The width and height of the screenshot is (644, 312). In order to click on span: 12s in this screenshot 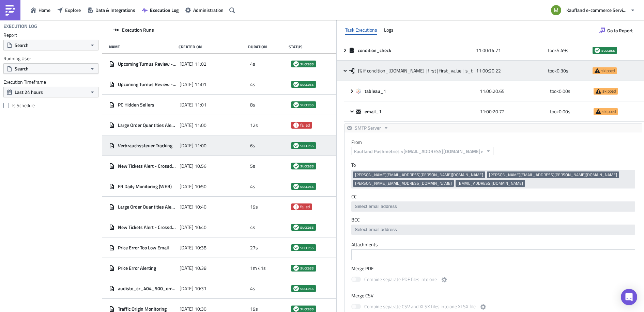, I will do `click(254, 126)`.